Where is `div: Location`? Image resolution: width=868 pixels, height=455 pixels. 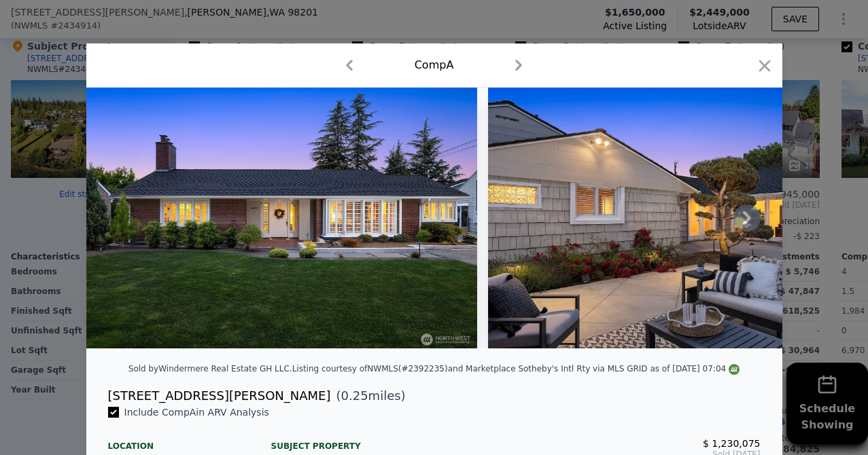
div: Location is located at coordinates (184, 441).